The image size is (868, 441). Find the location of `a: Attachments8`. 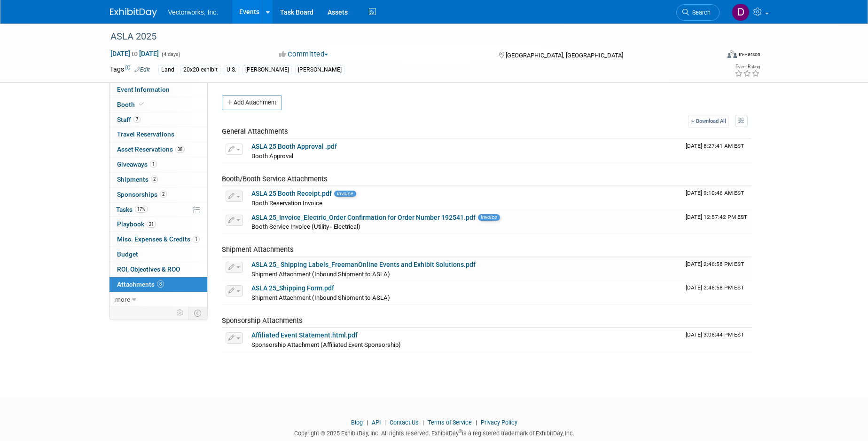

a: Attachments8 is located at coordinates (158, 285).